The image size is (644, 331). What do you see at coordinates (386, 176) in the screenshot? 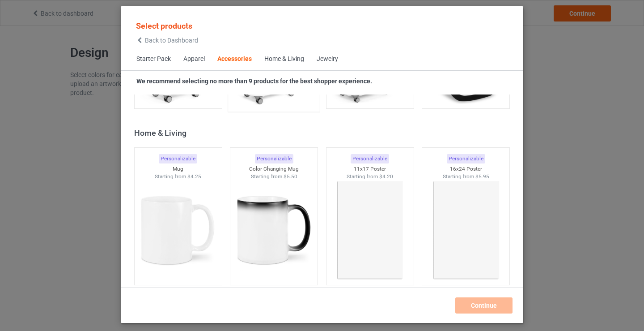
I see `span: $4.20` at bounding box center [386, 176].